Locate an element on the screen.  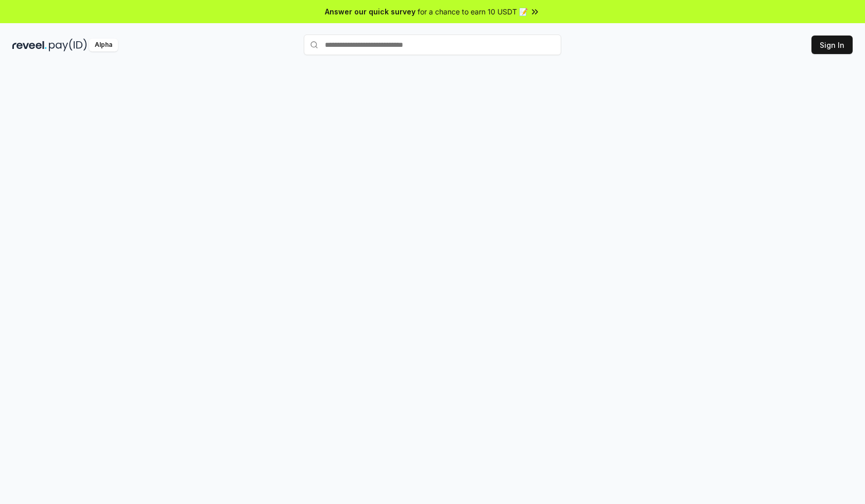
img: pay_id is located at coordinates (68, 45).